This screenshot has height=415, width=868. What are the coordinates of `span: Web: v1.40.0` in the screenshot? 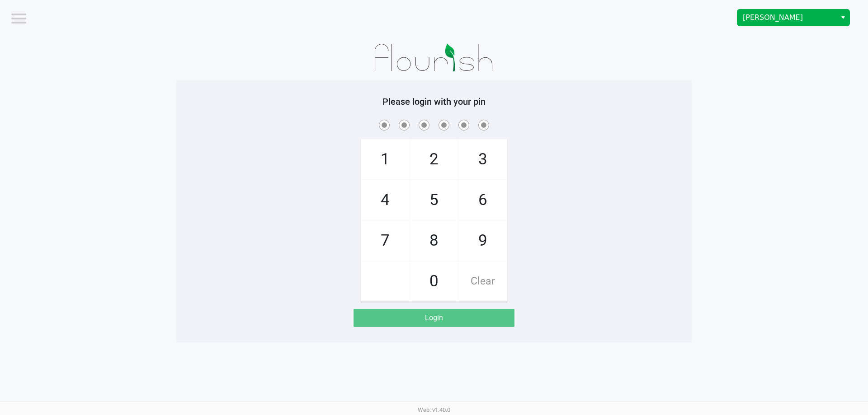 It's located at (434, 410).